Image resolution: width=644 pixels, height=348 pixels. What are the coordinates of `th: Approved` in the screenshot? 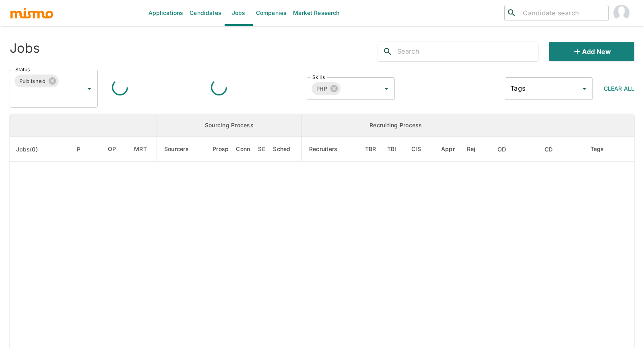 It's located at (452, 149).